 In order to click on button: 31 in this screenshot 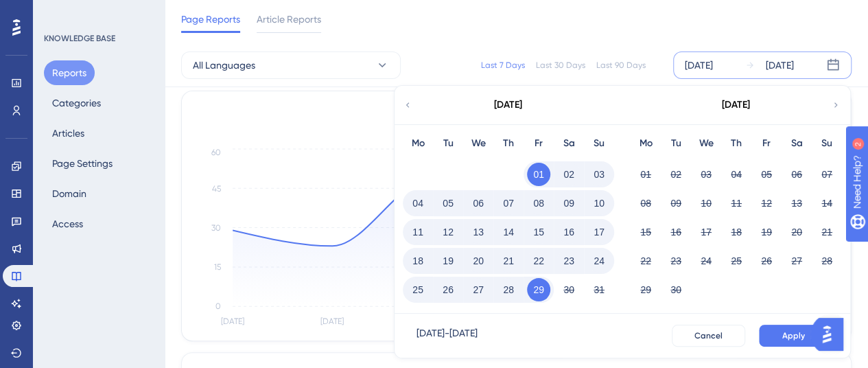, I will do `click(599, 289)`.